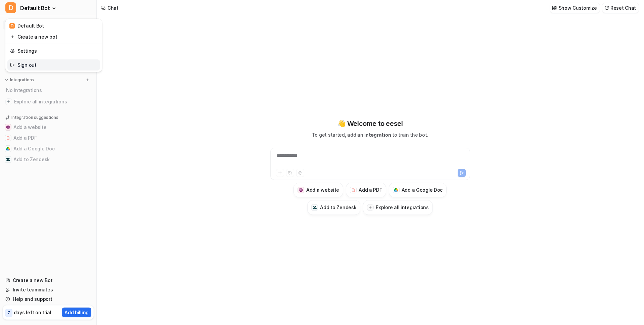  Describe the element at coordinates (27, 25) in the screenshot. I see `div: Default Bot` at that location.